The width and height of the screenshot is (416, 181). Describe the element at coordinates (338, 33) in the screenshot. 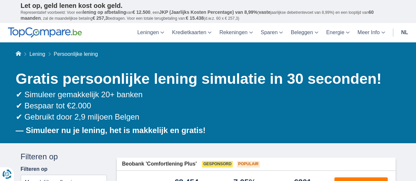

I see `a: Energie` at that location.